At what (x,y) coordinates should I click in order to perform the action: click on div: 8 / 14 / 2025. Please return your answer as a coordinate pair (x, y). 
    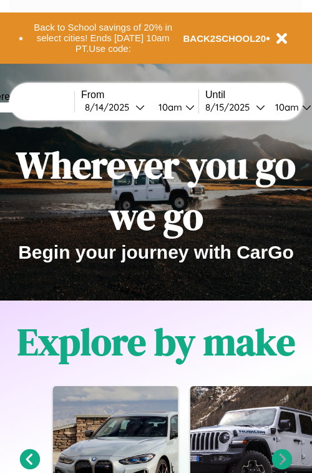
    Looking at the image, I should click on (110, 107).